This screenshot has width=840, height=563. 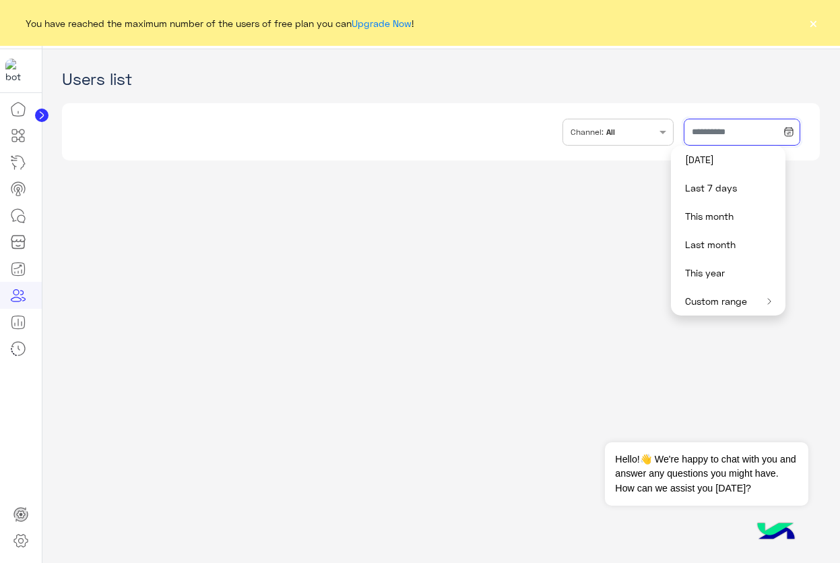 I want to click on button: This year, so click(x=728, y=273).